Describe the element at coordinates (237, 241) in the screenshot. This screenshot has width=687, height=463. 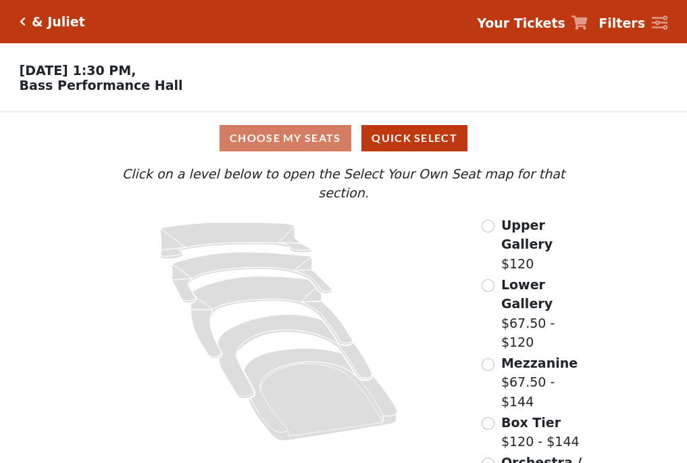
I see `path: Upper Gallery - Seats Available: 295` at that location.